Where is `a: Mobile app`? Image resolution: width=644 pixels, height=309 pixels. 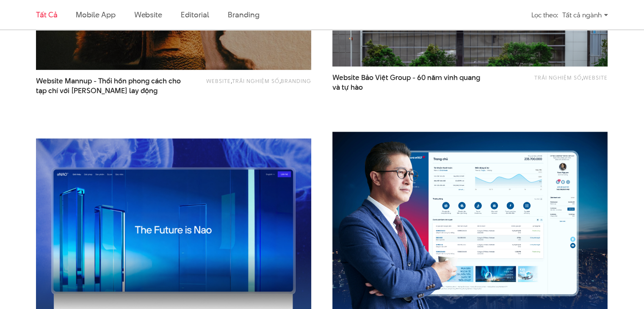 a: Mobile app is located at coordinates (95, 15).